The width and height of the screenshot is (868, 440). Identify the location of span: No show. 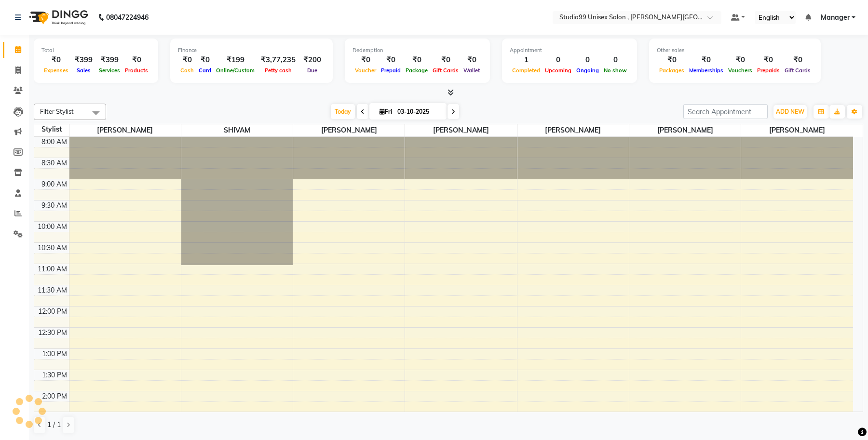
(615, 70).